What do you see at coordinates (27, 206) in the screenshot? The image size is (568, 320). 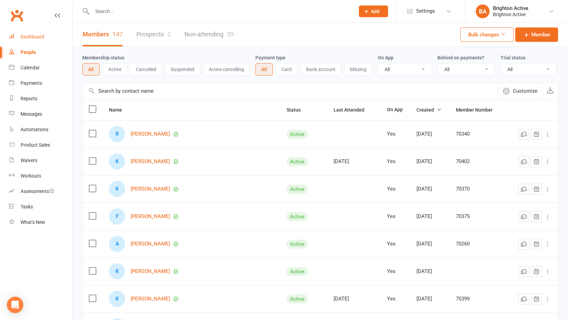 I see `div: Tasks` at bounding box center [27, 206].